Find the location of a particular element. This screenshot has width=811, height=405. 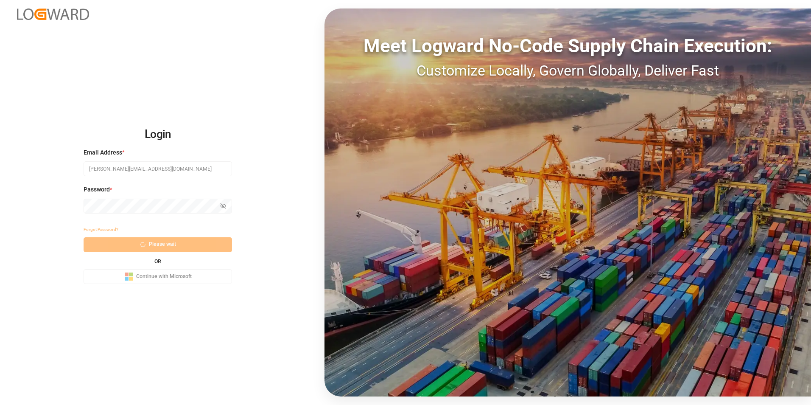

img: Logward_new_orange.png is located at coordinates (53, 14).